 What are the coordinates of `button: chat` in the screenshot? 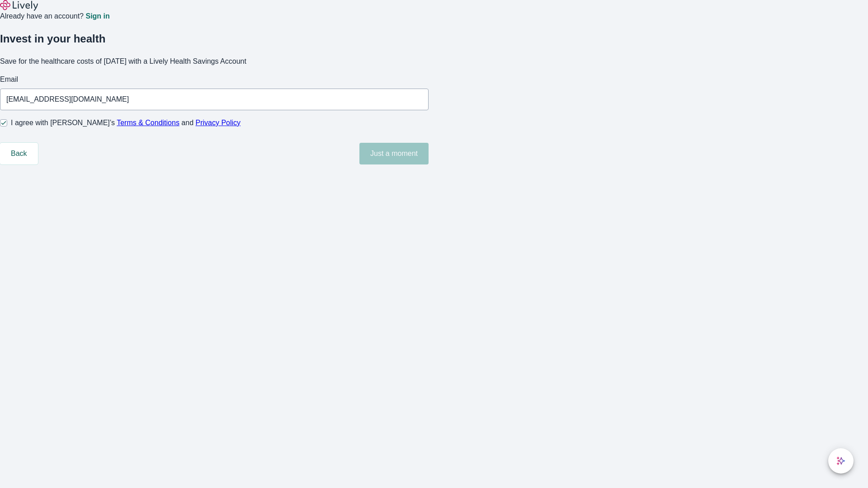 It's located at (841, 461).